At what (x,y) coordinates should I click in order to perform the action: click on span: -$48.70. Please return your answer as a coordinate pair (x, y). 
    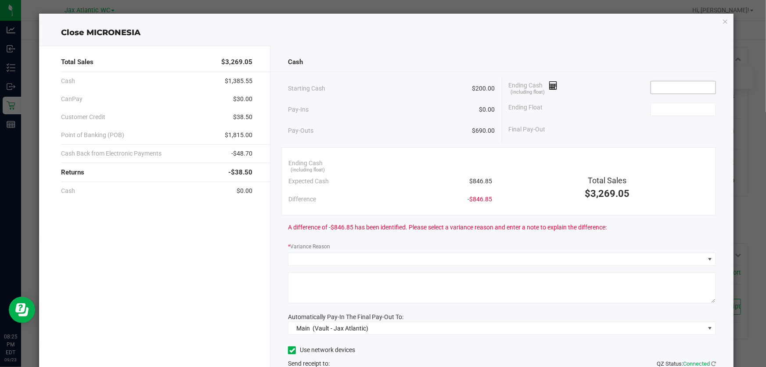
    Looking at the image, I should click on (242, 153).